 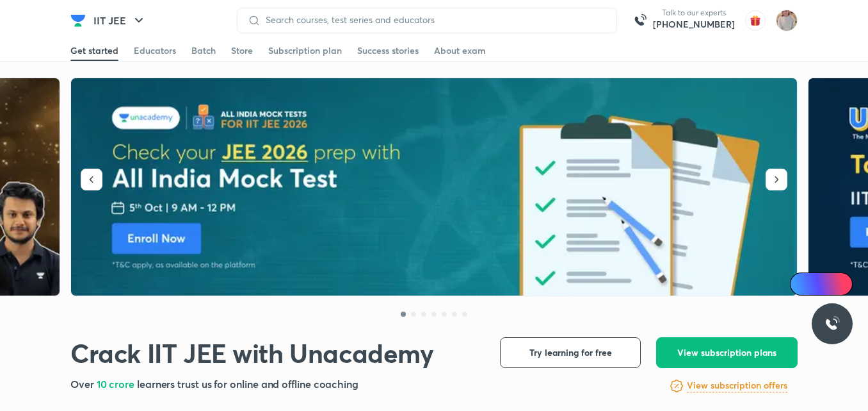 I want to click on div: Educators, so click(x=155, y=51).